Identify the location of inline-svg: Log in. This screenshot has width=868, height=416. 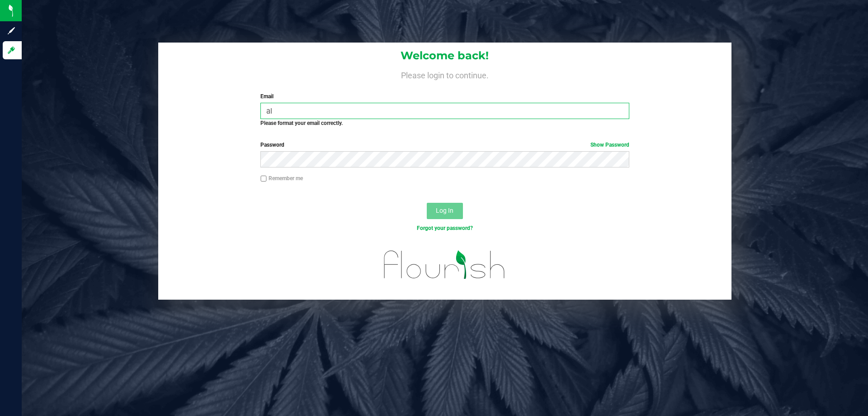
(11, 50).